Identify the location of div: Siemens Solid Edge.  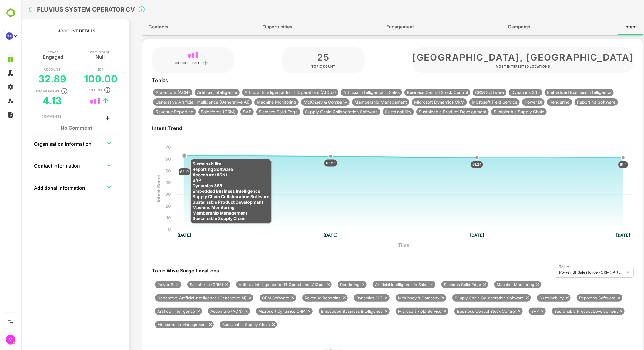
(443, 284).